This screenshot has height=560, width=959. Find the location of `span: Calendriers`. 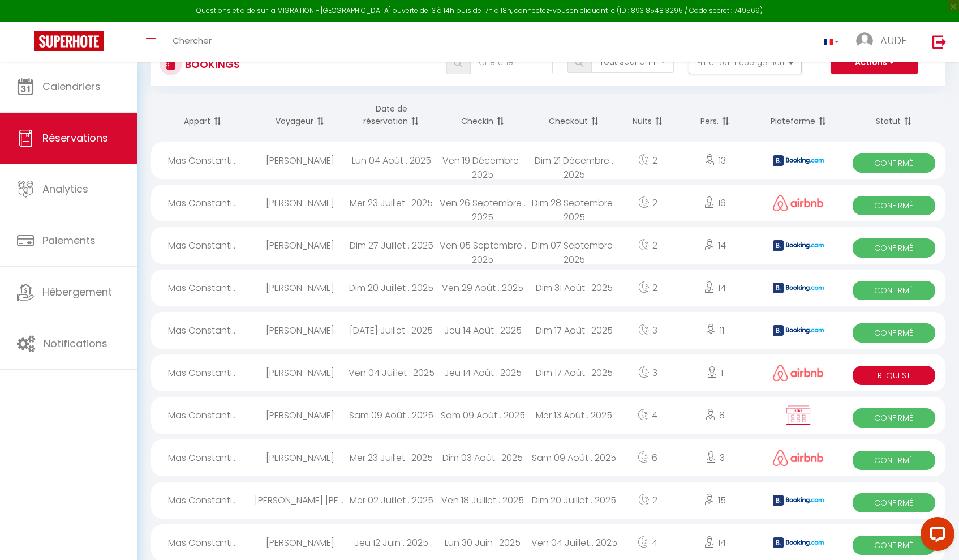

span: Calendriers is located at coordinates (71, 86).